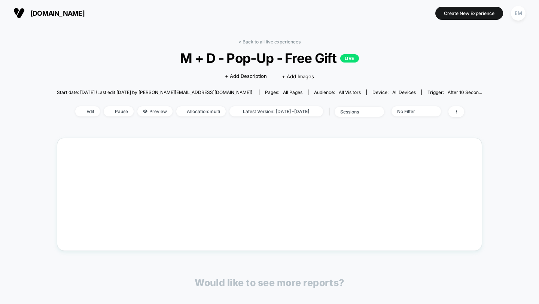  What do you see at coordinates (298, 76) in the screenshot?
I see `span: + Add Images` at bounding box center [298, 76].